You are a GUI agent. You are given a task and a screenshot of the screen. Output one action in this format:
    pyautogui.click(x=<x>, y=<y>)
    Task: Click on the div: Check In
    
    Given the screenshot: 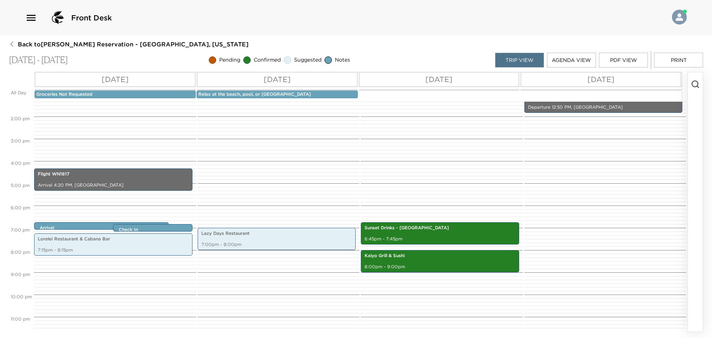 What is the action you would take?
    pyautogui.click(x=152, y=228)
    